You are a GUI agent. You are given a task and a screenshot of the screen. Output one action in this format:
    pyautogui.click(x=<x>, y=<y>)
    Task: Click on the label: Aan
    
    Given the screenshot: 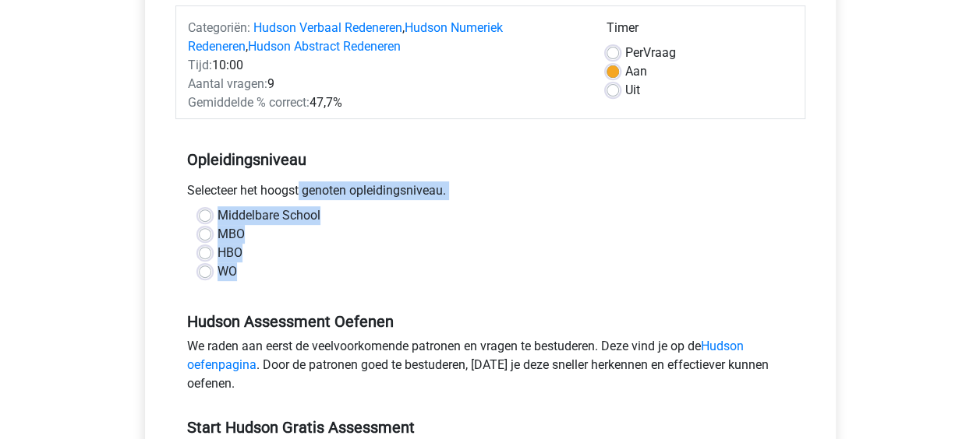 What is the action you would take?
    pyautogui.click(x=636, y=72)
    